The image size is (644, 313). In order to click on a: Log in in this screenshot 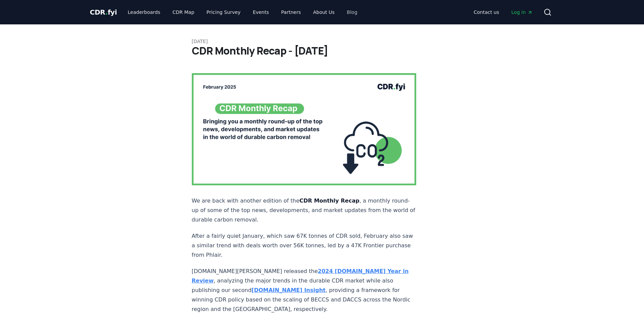, I will do `click(522, 12)`.